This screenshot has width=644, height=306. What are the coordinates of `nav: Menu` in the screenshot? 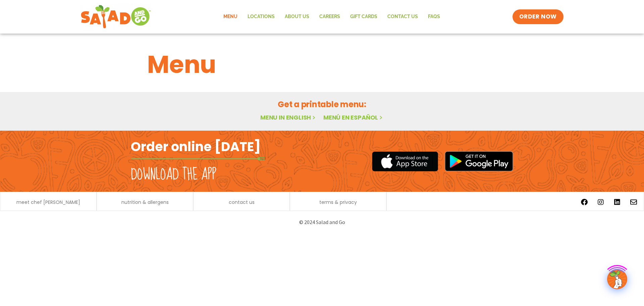 It's located at (332, 17).